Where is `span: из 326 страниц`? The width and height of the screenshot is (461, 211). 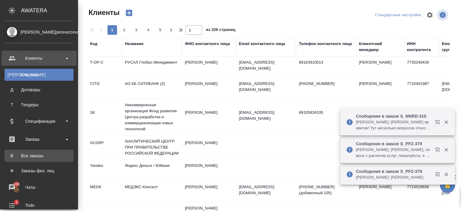 span: из 326 страниц is located at coordinates (221, 30).